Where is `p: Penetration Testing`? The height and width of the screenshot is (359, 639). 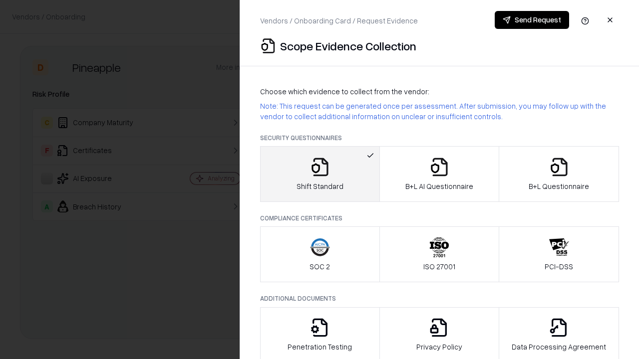 p: Penetration Testing is located at coordinates (319, 347).